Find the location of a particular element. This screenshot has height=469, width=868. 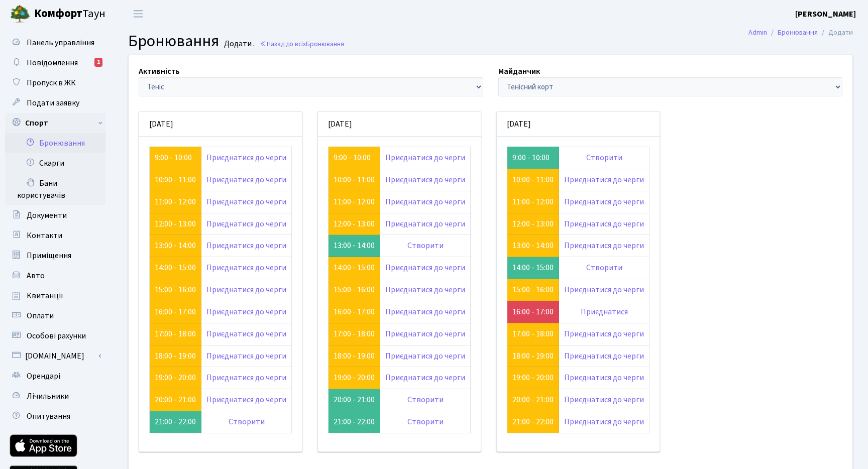

li: Додати is located at coordinates (835, 33).